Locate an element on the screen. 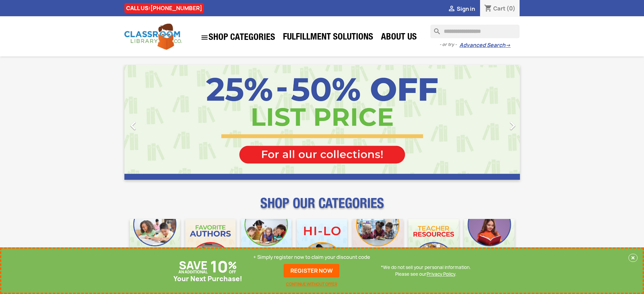 Image resolution: width=644 pixels, height=294 pixels. input: Search is located at coordinates (475, 31).